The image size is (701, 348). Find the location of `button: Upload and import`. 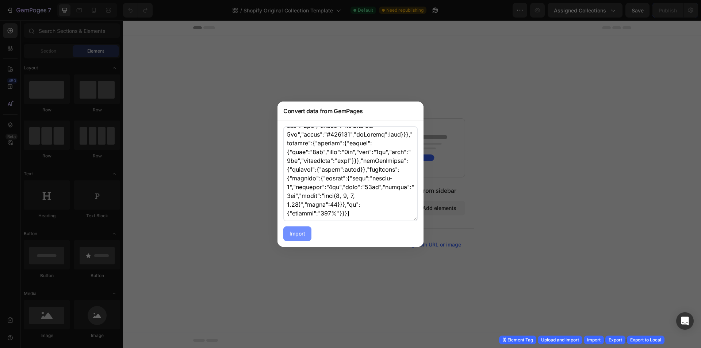

button: Upload and import is located at coordinates (560, 340).